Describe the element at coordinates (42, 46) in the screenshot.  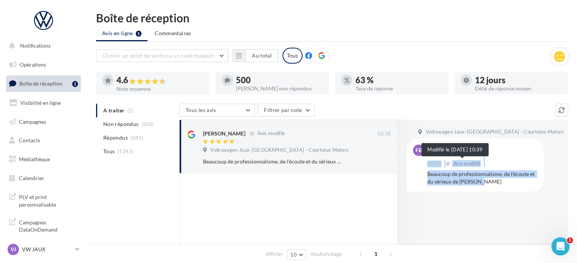
I see `button: Notifications` at that location.